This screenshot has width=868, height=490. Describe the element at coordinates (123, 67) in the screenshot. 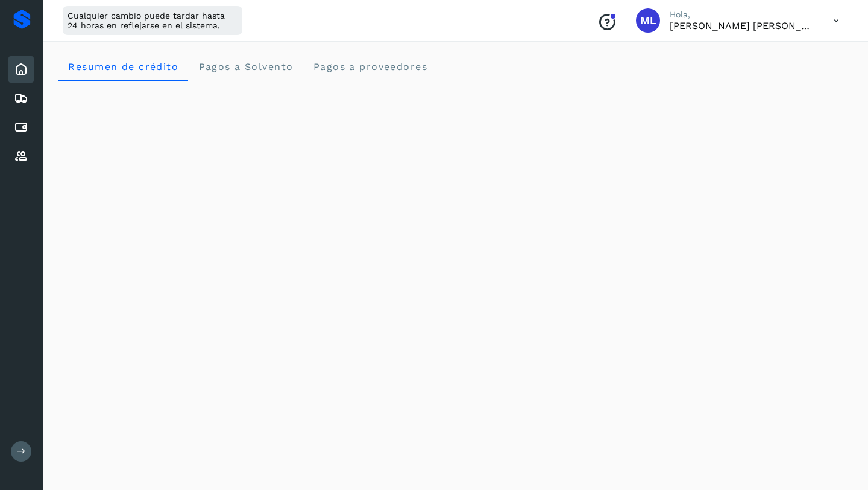

I see `span: Resumen de crédito` at that location.